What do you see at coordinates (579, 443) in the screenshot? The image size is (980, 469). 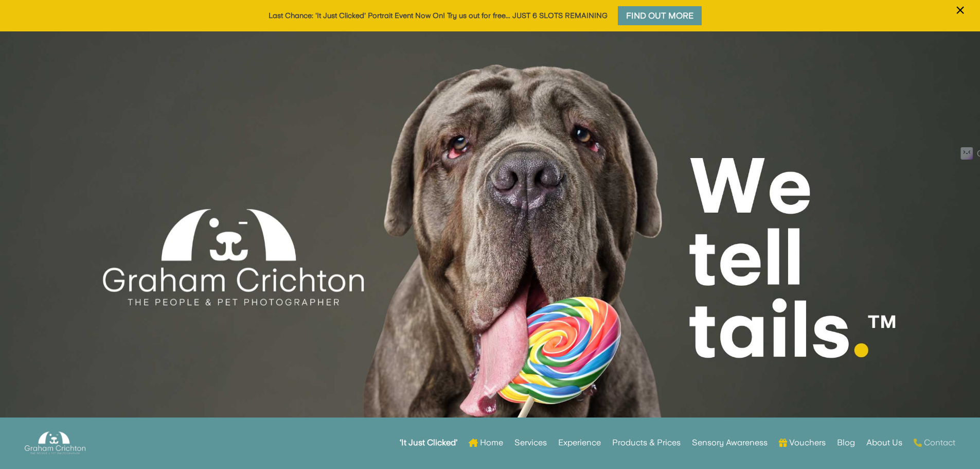 I see `a: Experience` at bounding box center [579, 443].